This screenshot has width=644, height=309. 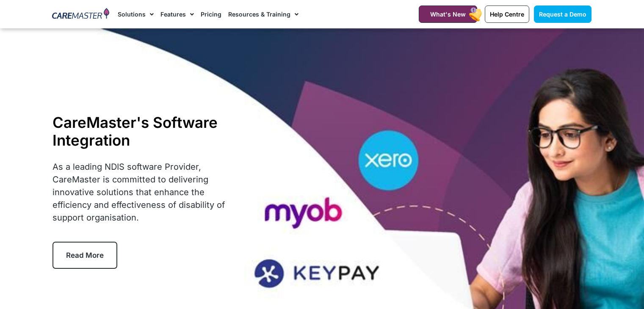 I want to click on a: What's New, so click(x=448, y=14).